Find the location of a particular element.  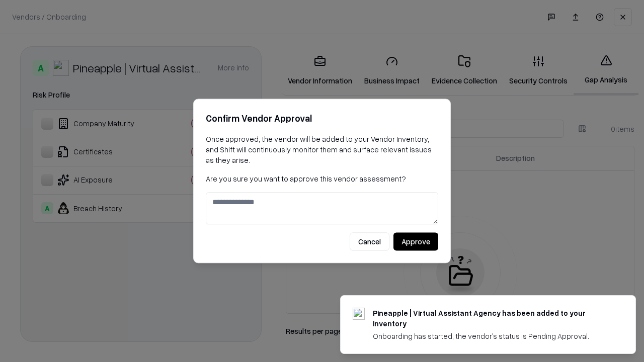

div: Pineapple | Virtual Assistant Agency has been added to your inventory is located at coordinates (492, 318).